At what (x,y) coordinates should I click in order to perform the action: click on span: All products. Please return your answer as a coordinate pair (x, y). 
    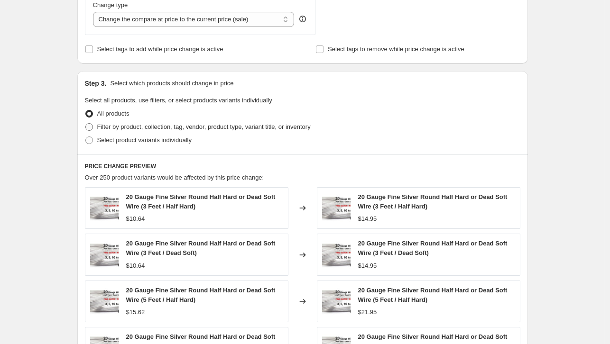
    Looking at the image, I should click on (113, 113).